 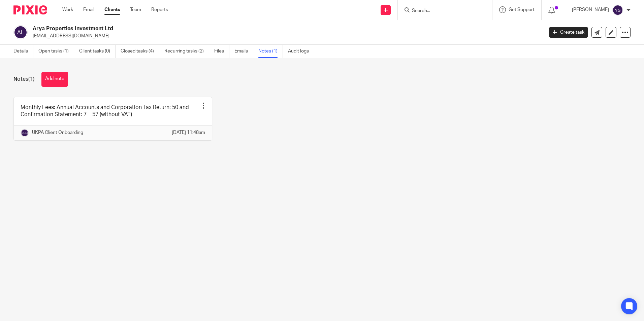 I want to click on a: Email, so click(x=88, y=10).